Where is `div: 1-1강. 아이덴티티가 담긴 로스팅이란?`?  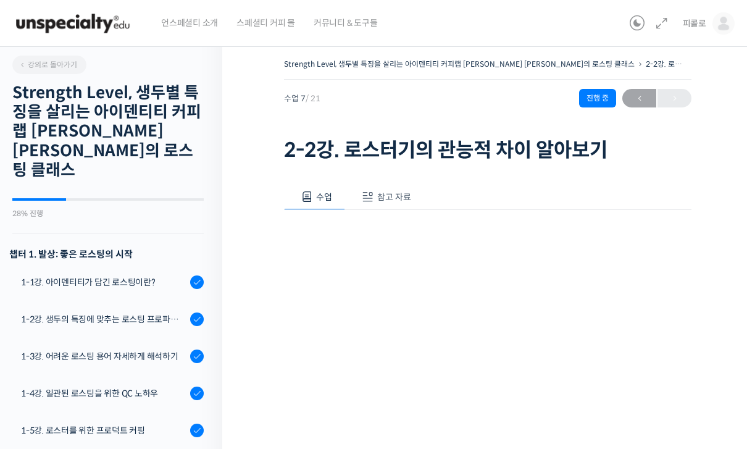 div: 1-1강. 아이덴티티가 담긴 로스팅이란? is located at coordinates (104, 282).